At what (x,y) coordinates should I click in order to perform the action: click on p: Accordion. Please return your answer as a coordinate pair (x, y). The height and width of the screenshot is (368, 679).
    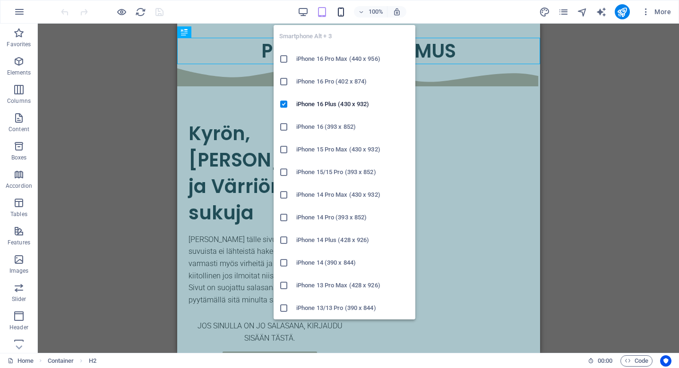
    Looking at the image, I should click on (19, 186).